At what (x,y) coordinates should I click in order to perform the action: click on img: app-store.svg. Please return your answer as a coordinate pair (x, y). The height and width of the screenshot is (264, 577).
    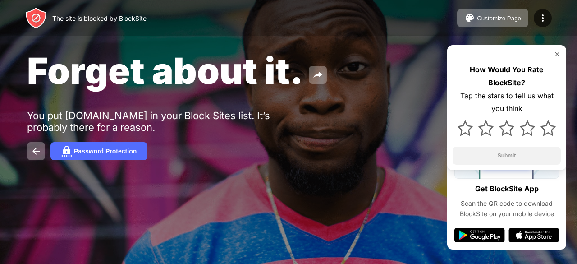
    Looking at the image, I should click on (534, 235).